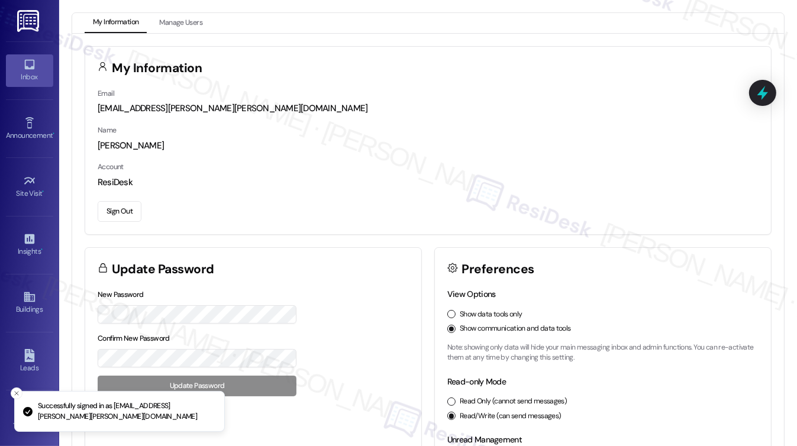  I want to click on label: View Options, so click(472, 294).